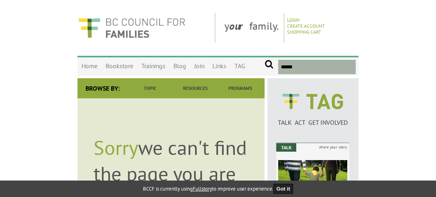 The image size is (436, 197). I want to click on a: Join, so click(199, 66).